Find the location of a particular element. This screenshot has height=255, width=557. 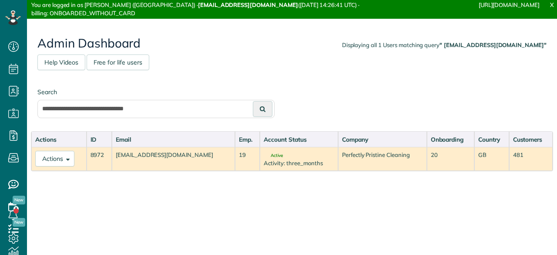

div: Country is located at coordinates (491, 139).